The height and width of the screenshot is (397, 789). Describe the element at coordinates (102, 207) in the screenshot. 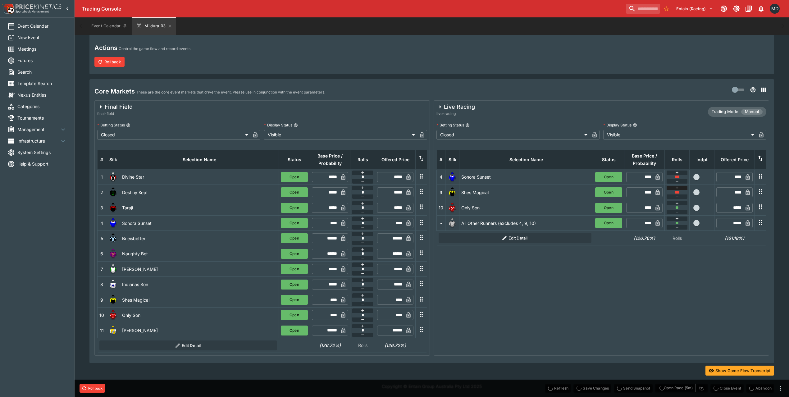

I see `td: 3` at that location.